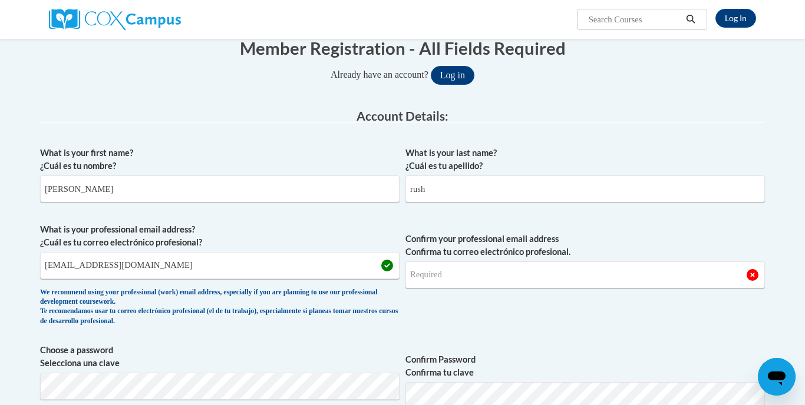  What do you see at coordinates (220, 236) in the screenshot?
I see `label: What is your professional email address? ¿Cuál es tu correo electrónico profesional?` at bounding box center [220, 236].